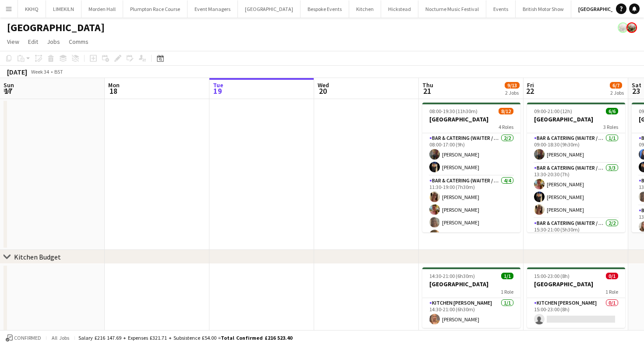 The height and width of the screenshot is (345, 644). I want to click on div: Kitchen Budget, so click(38, 257).